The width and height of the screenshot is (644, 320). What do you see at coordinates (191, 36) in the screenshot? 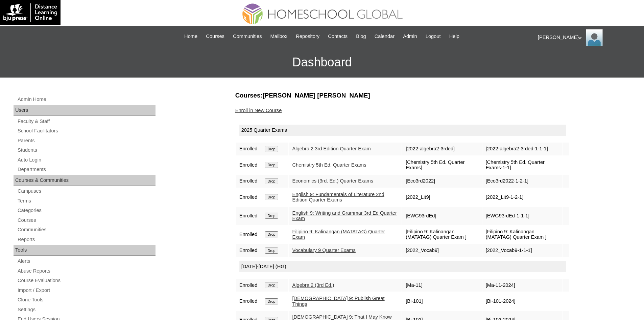
I see `a: Home` at bounding box center [191, 36].